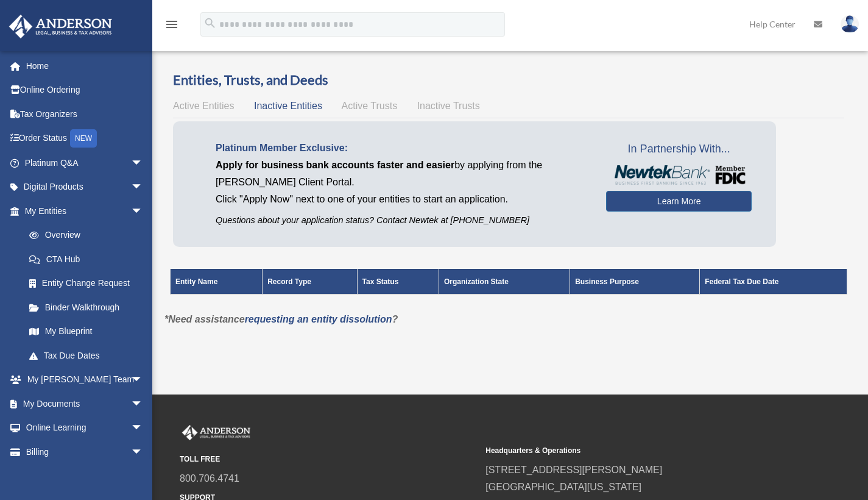 The width and height of the screenshot is (868, 500). Describe the element at coordinates (86, 259) in the screenshot. I see `a: CTA Hub` at that location.